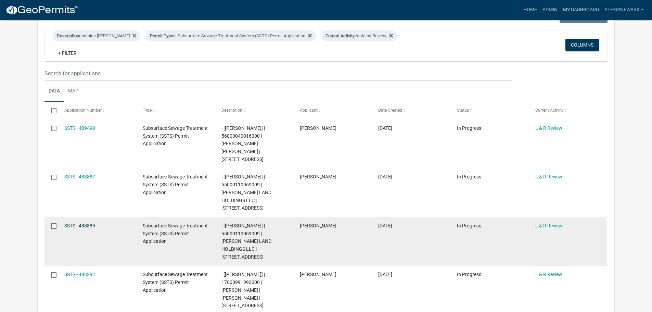 This screenshot has height=312, width=652. Describe the element at coordinates (80, 274) in the screenshot. I see `a: SSTS - 488292` at that location.